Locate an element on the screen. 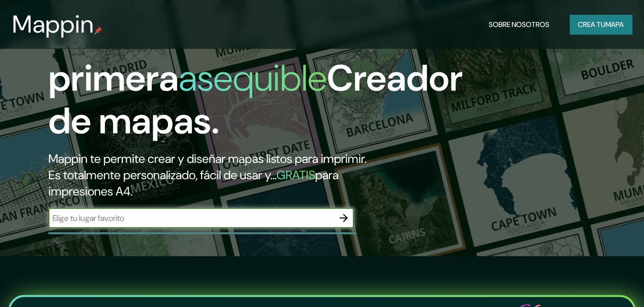  font: Crea tu is located at coordinates (592, 24).